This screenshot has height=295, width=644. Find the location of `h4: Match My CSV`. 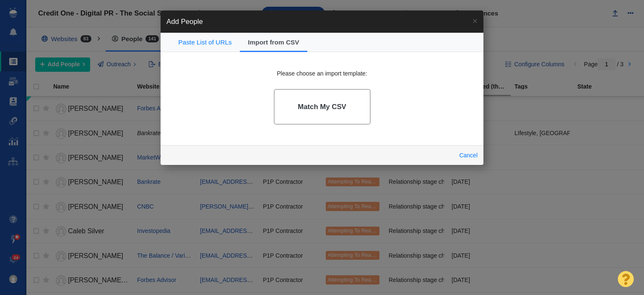

h4: Match My CSV is located at coordinates (322, 107).